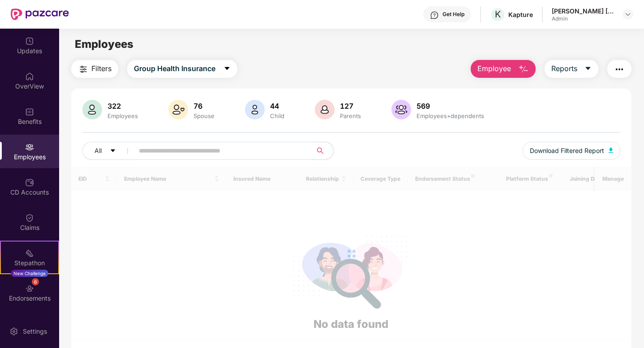 This screenshot has width=644, height=348. I want to click on img: svg+xml;base64,PHN2ZyBpZD0iRW5kb3JzZW1lbnRzIiB4bWxucz0iaHR0cDovL3d3dy53My5vcmcvMjAwMC9zdmciIHdpZH..., so click(29, 289).